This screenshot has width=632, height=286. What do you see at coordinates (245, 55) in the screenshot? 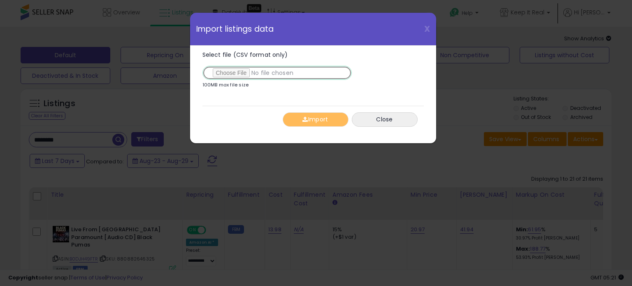
I see `span: Select file (CSV format only)` at bounding box center [245, 55].